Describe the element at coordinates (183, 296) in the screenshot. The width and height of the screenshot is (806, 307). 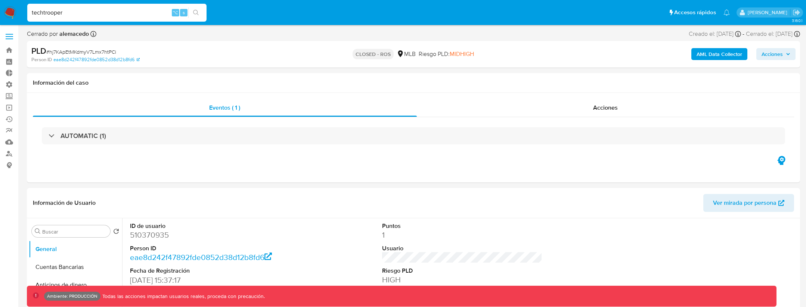
I see `p: Todas las acciones impactan usuarios reales, proceda con precaución.` at that location.